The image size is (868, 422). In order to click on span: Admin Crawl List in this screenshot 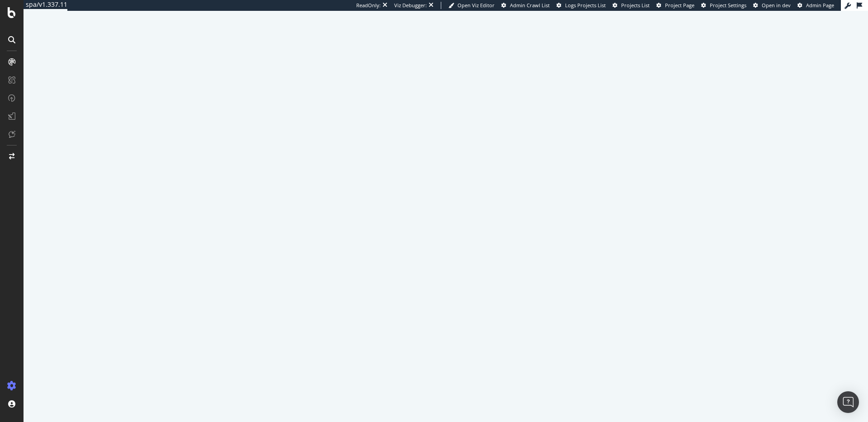, I will do `click(529, 5)`.